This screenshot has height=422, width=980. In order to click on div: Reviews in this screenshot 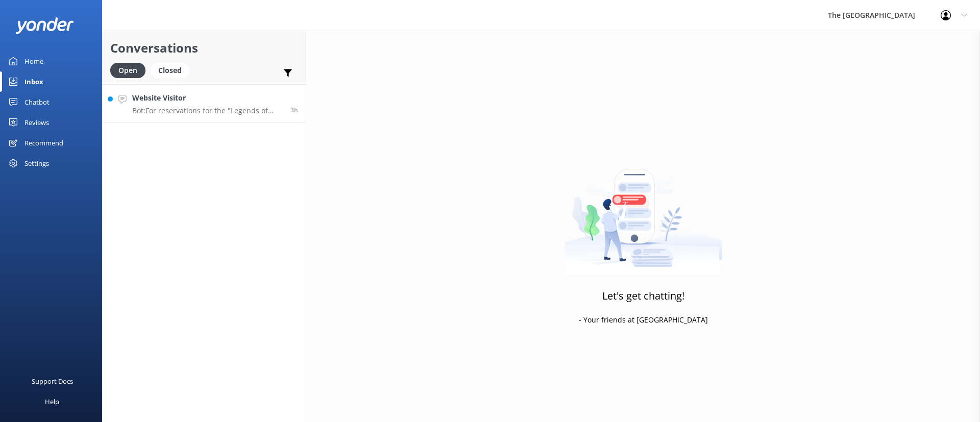, I will do `click(37, 122)`.